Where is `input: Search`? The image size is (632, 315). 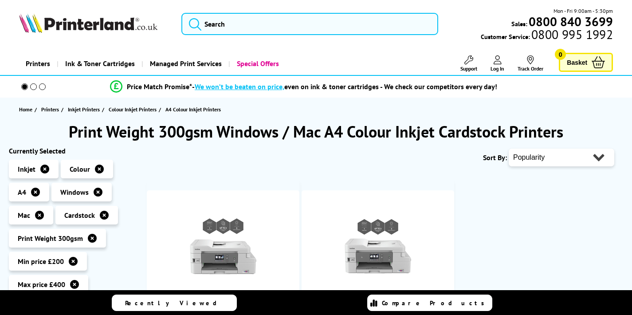 input: Search is located at coordinates (309, 24).